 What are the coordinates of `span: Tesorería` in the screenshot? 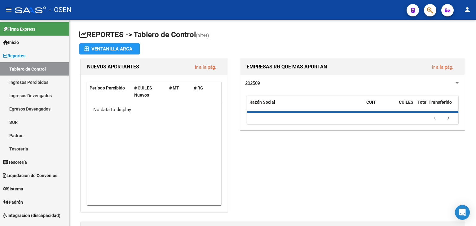 It's located at (15, 162).